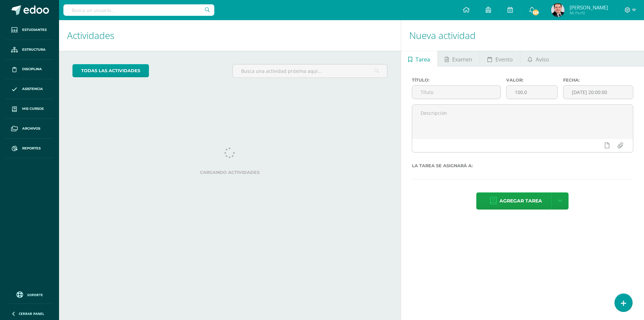  What do you see at coordinates (504, 59) in the screenshot?
I see `span: Evento` at bounding box center [504, 59].